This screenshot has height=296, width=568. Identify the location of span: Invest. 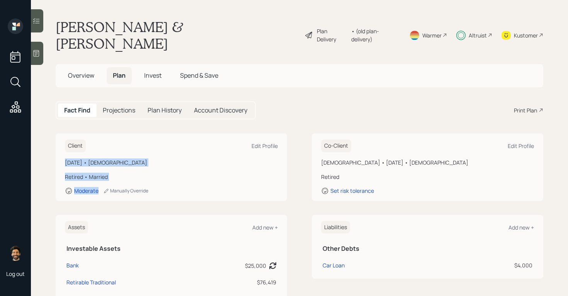
(153, 75).